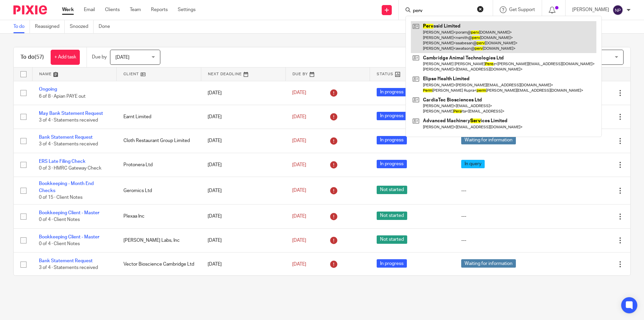 This screenshot has width=644, height=320. I want to click on a: Snoozed, so click(82, 27).